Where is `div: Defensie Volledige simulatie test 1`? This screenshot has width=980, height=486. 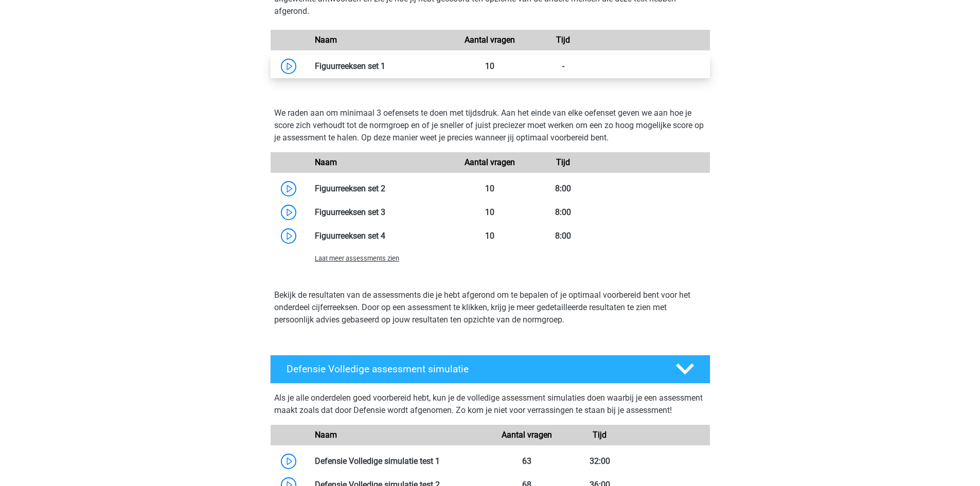 div: Defensie Volledige simulatie test 1 is located at coordinates (398, 461).